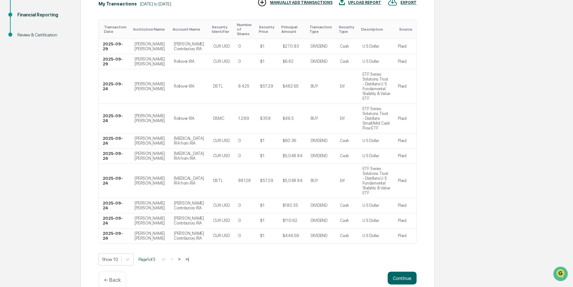  Describe the element at coordinates (44, 35) in the screenshot. I see `div: Review & Certification` at that location.